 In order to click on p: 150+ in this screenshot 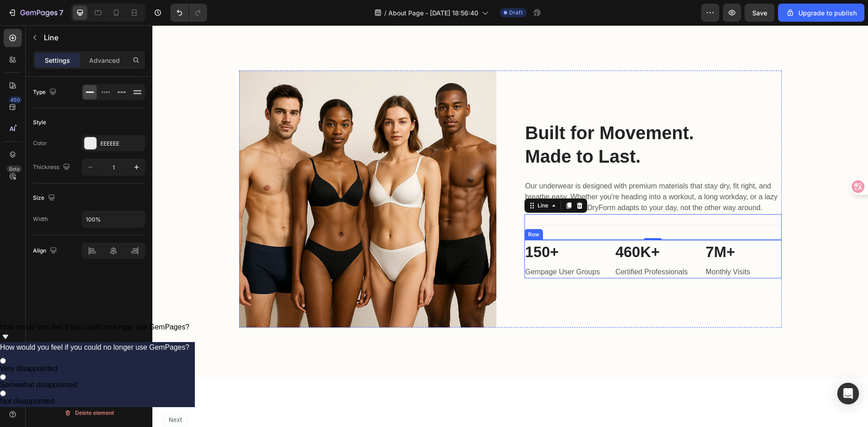, I will do `click(410, 227)`.